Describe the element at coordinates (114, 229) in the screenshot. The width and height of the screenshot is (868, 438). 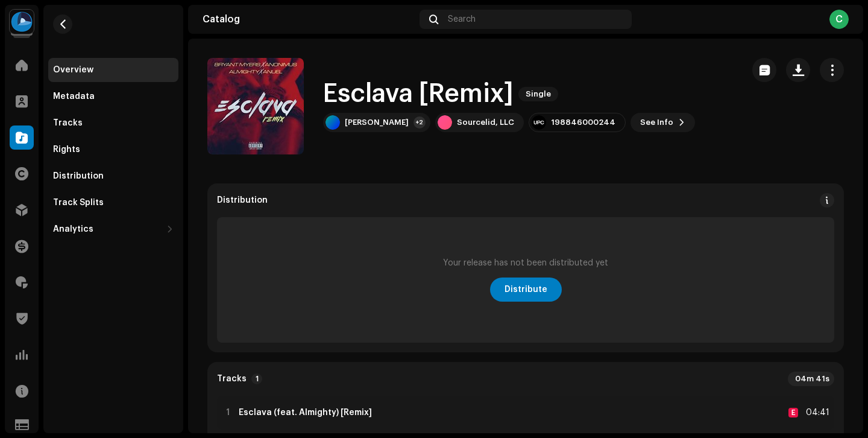
I see `re-m-nav-dropdown: Analytics` at that location.